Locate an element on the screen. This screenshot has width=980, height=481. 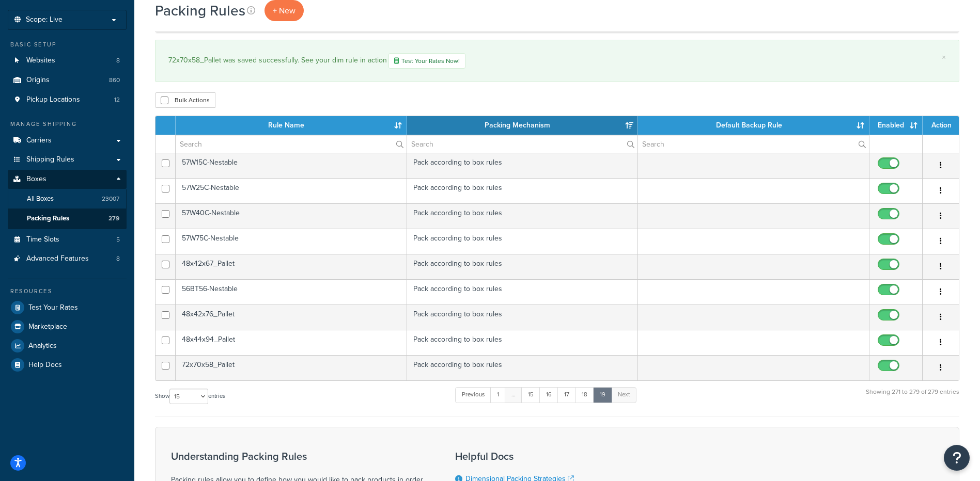
a: Next is located at coordinates (624, 395).